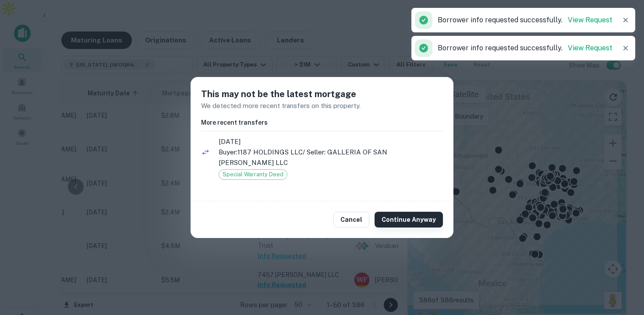 This screenshot has height=315, width=644. What do you see at coordinates (322, 123) in the screenshot?
I see `h6: More recent transfers` at bounding box center [322, 123].